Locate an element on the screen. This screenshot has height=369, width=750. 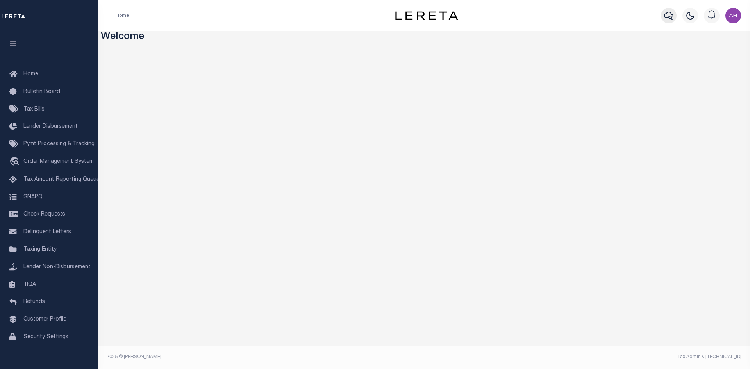
span: Bulletin Board is located at coordinates (42, 92).